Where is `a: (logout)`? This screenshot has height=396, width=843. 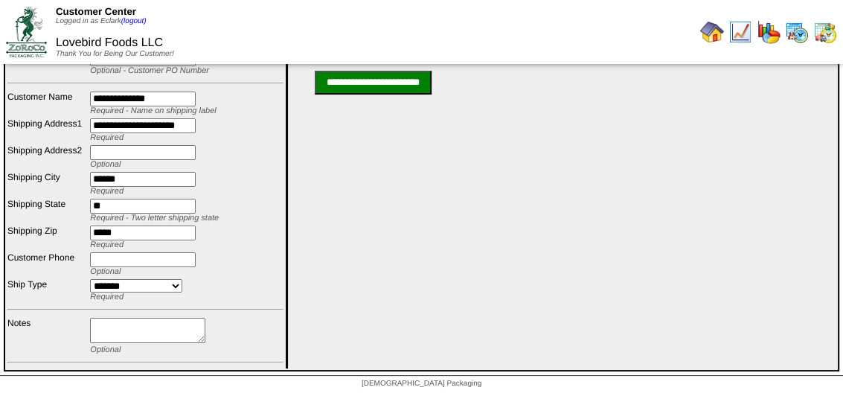 a: (logout) is located at coordinates (134, 21).